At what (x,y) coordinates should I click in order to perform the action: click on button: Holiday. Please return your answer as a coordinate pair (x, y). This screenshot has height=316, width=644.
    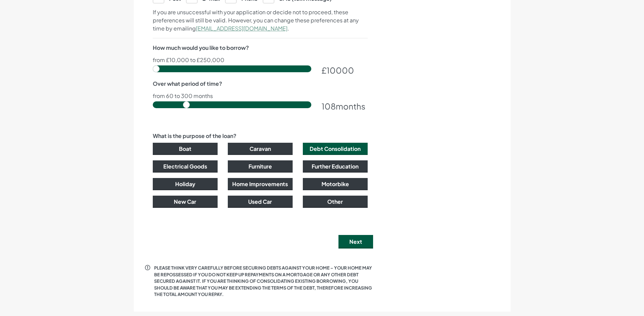
    Looking at the image, I should click on (185, 184).